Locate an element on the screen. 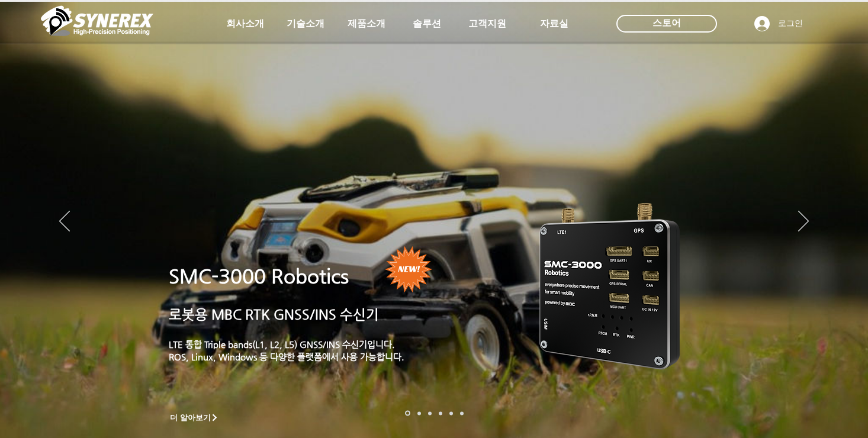  span: SMC-3000 Robotics is located at coordinates (259, 277).